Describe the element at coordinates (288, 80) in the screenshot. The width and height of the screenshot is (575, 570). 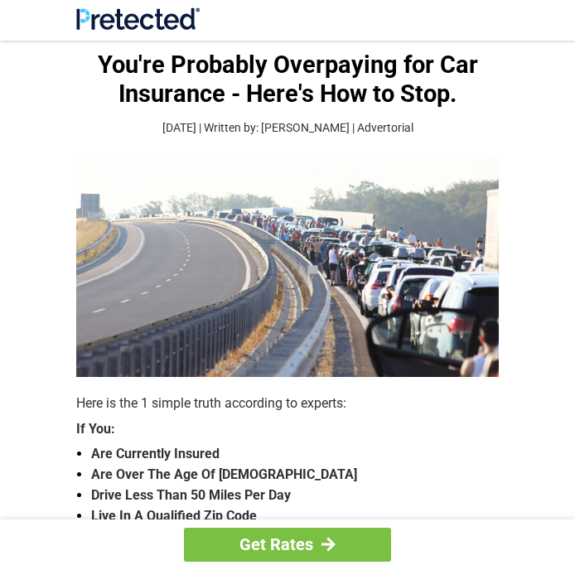
I see `h1: You're Probably Overpaying for Car Insurance - Here's How to Stop.` at that location.